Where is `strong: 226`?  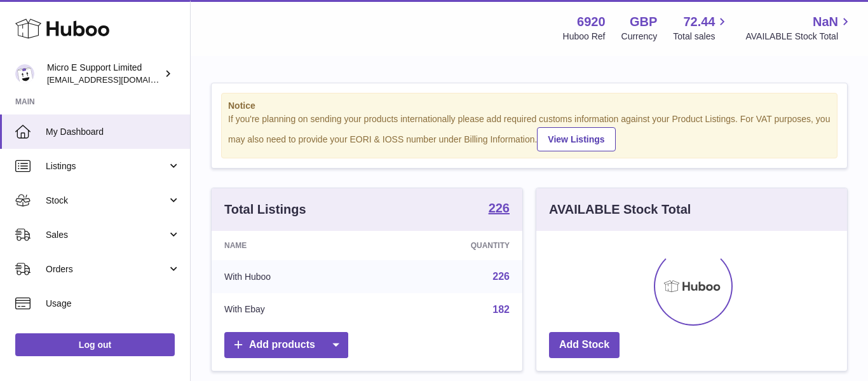 strong: 226 is located at coordinates (499, 208).